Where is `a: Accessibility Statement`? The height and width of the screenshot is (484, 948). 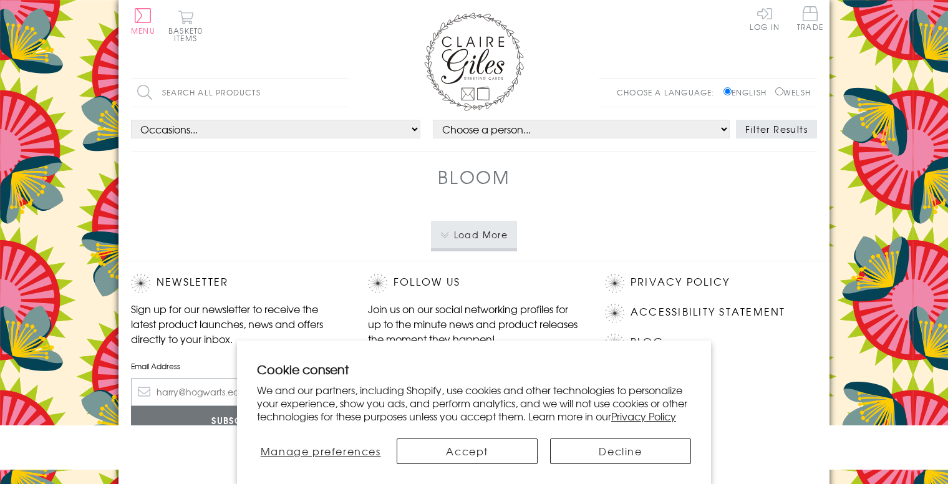 a: Accessibility Statement is located at coordinates (708, 312).